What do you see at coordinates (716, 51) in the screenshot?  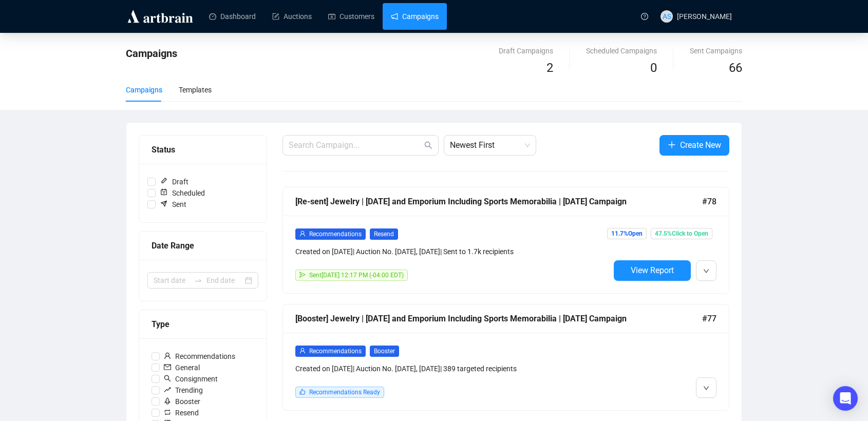 I see `div: Sent Campaigns` at bounding box center [716, 51].